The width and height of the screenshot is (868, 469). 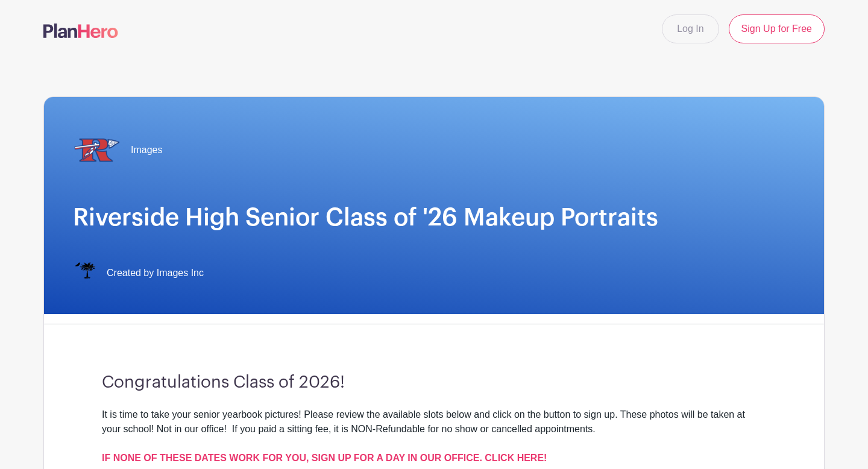 I want to click on a: Sign Up for Free, so click(x=777, y=29).